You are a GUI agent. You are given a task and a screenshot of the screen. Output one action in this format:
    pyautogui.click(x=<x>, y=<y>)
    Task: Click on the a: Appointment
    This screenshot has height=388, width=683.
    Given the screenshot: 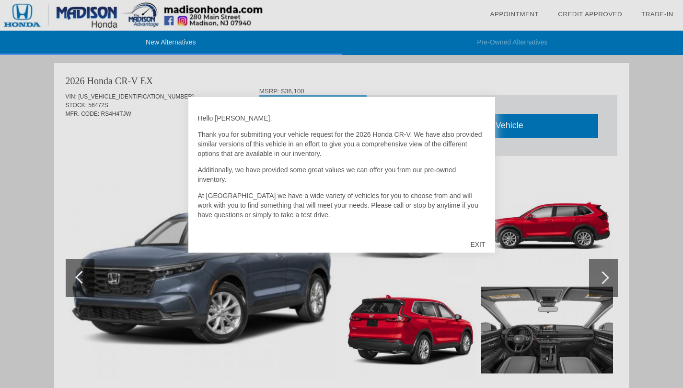 What is the action you would take?
    pyautogui.click(x=514, y=14)
    